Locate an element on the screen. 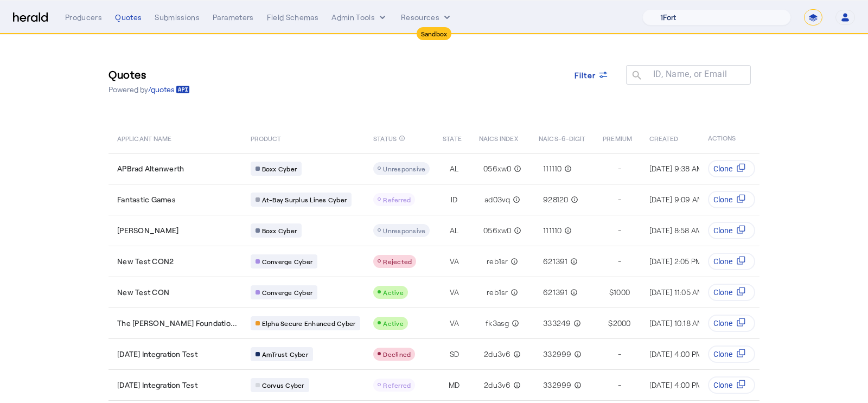 The width and height of the screenshot is (868, 403). span: NAICS-6-DIGIT is located at coordinates (562, 138).